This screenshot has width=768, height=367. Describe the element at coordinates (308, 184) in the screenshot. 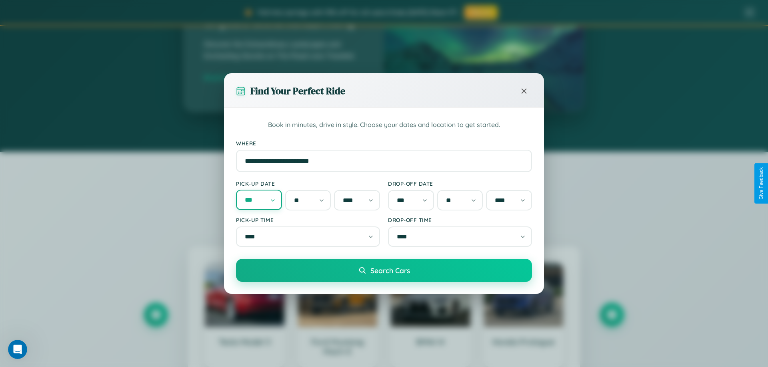

I see `label: Pick-up Date` at that location.